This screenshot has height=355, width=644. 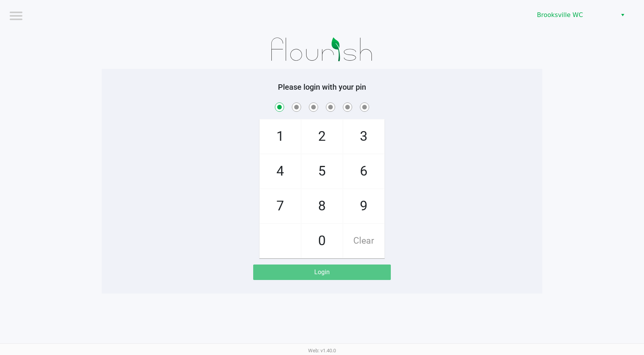 I want to click on span: Web: v1.40.0, so click(x=322, y=350).